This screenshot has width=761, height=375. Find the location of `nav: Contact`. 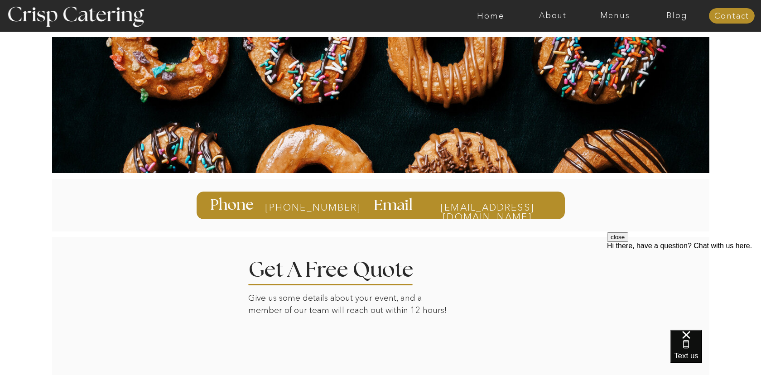

nav: Contact is located at coordinates (731, 16).